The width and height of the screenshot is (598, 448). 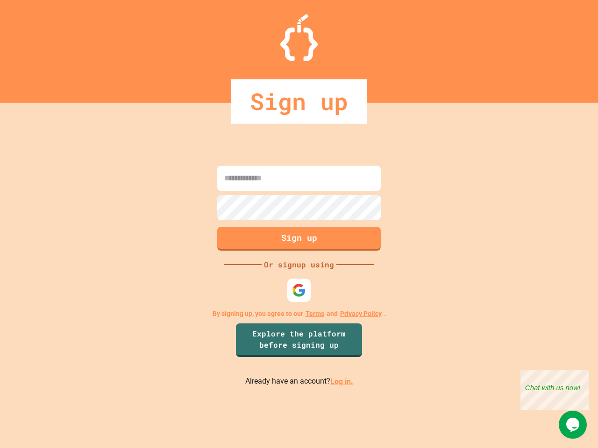 I want to click on p: Already have an account?, so click(x=299, y=381).